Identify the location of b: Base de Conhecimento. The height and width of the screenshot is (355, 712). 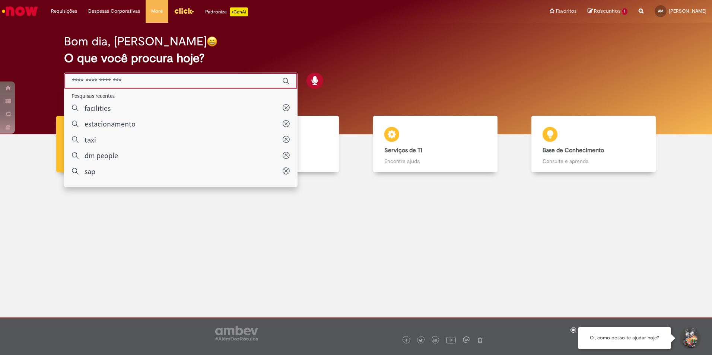
(573, 150).